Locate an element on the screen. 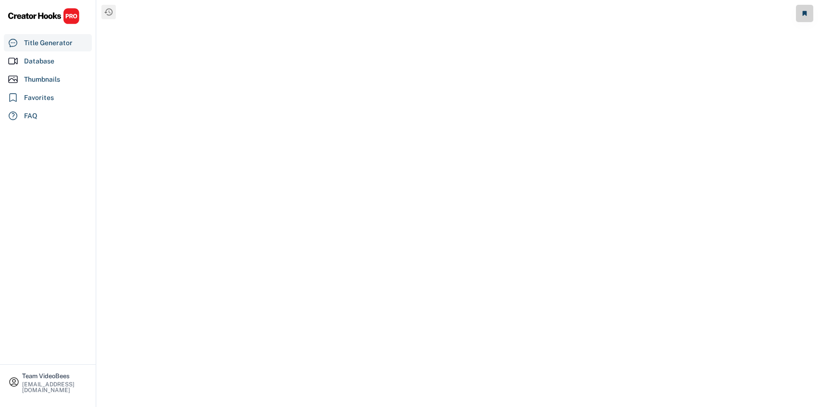  div: Team VideoBees is located at coordinates (55, 376).